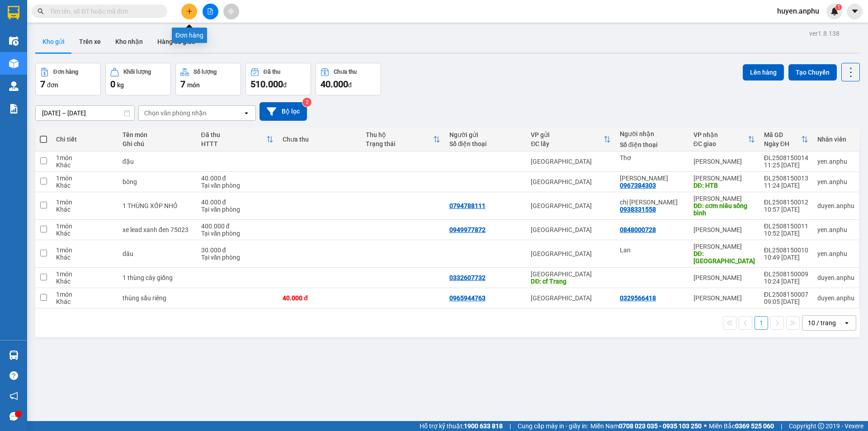 The width and height of the screenshot is (868, 431). What do you see at coordinates (798, 11) in the screenshot?
I see `span: huyen.anphu` at bounding box center [798, 11].